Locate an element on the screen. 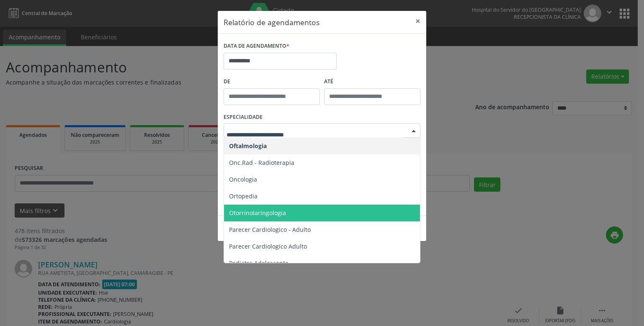  label: ATÉ is located at coordinates (372, 82).